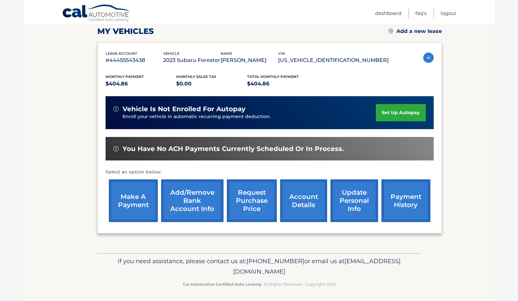 This screenshot has width=518, height=301. What do you see at coordinates (303, 201) in the screenshot?
I see `a: account details` at bounding box center [303, 201].